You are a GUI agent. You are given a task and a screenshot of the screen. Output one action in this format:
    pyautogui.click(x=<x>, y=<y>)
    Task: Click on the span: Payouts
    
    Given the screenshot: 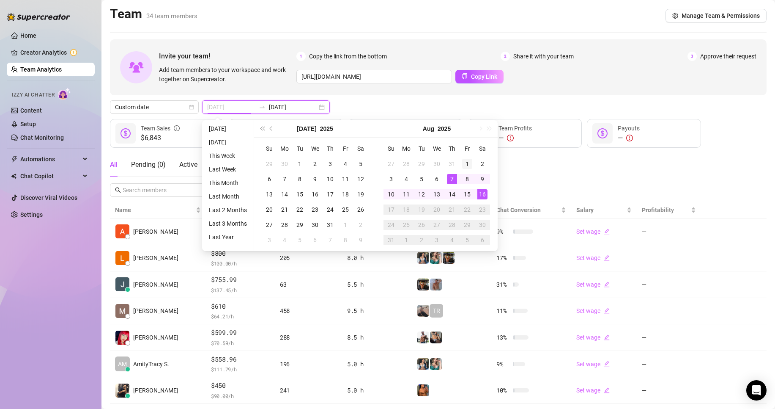 What is the action you would take?
    pyautogui.click(x=629, y=128)
    